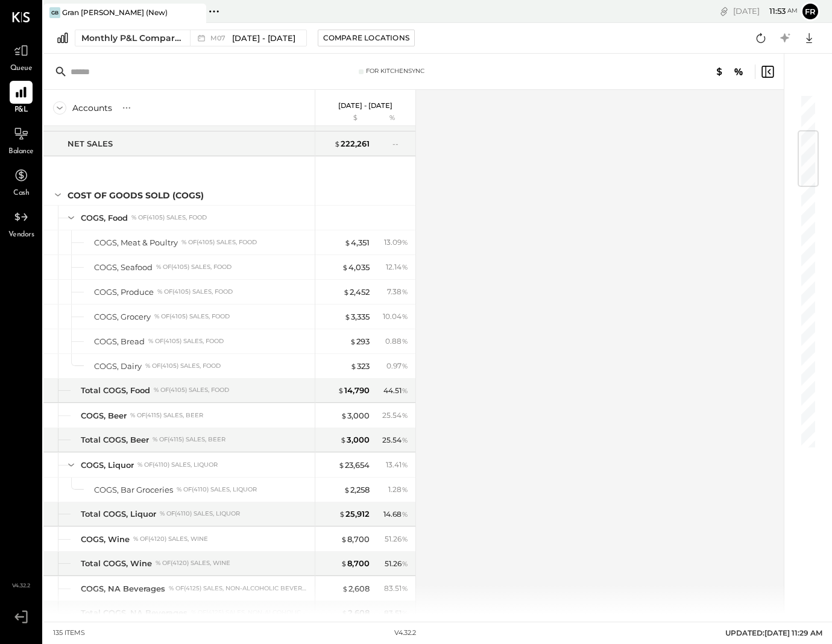 The height and width of the screenshot is (644, 832). I want to click on div: 0.88, so click(397, 341).